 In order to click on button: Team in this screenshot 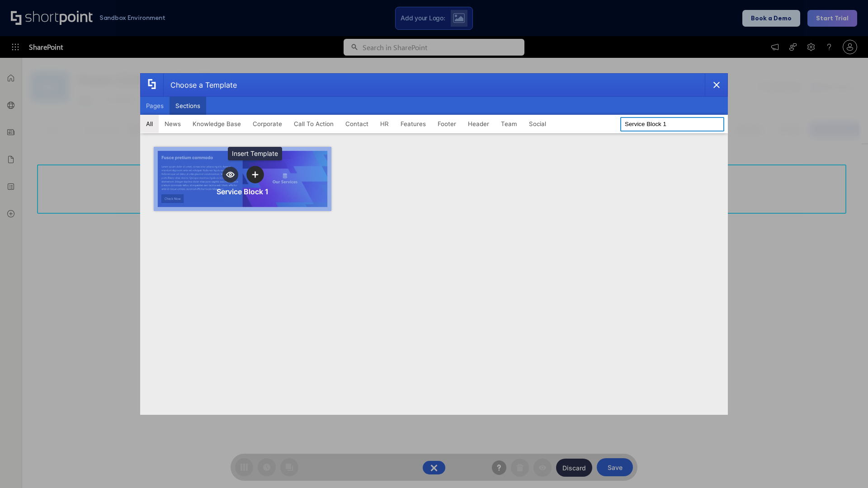, I will do `click(509, 124)`.